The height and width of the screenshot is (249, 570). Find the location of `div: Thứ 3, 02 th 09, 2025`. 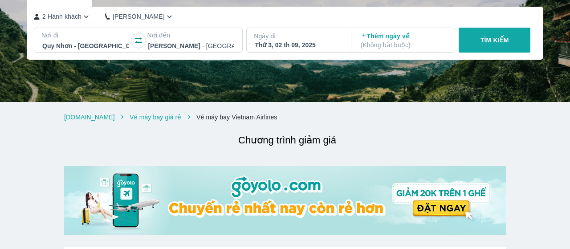

div: Thứ 3, 02 th 09, 2025 is located at coordinates (298, 45).